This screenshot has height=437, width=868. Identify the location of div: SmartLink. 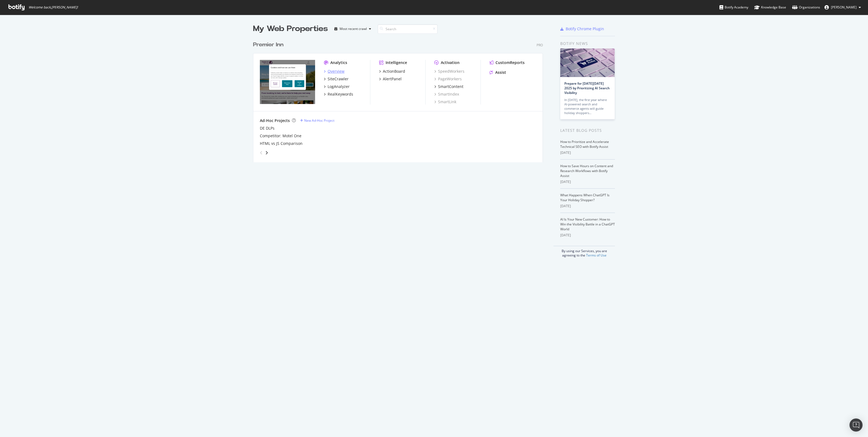
(445, 102).